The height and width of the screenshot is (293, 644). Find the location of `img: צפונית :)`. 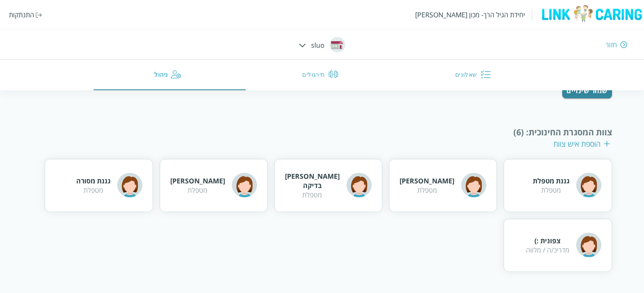

img: צפונית :) is located at coordinates (589, 245).